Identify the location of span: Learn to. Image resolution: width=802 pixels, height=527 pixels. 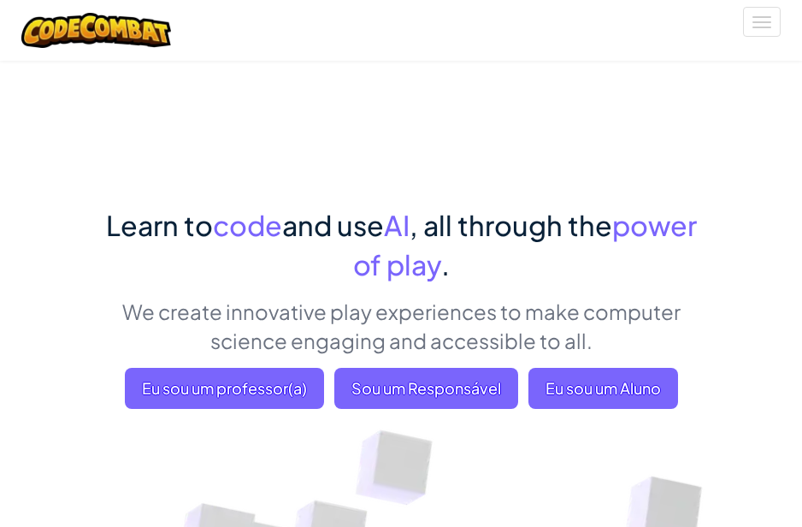
(159, 225).